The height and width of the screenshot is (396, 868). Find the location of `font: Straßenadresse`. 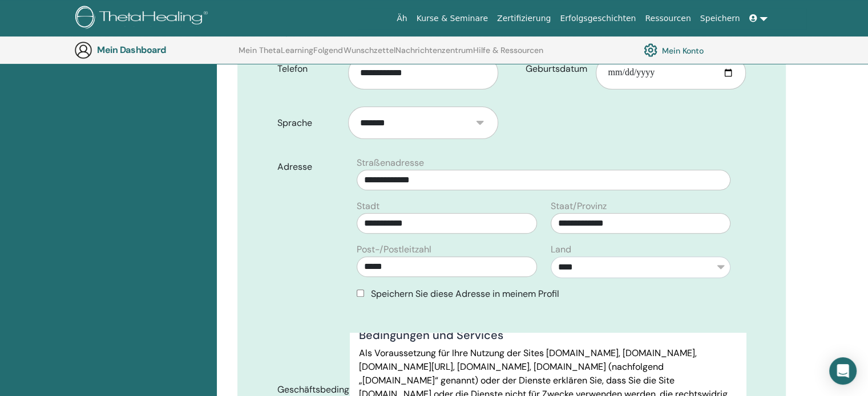

font: Straßenadresse is located at coordinates (390, 162).